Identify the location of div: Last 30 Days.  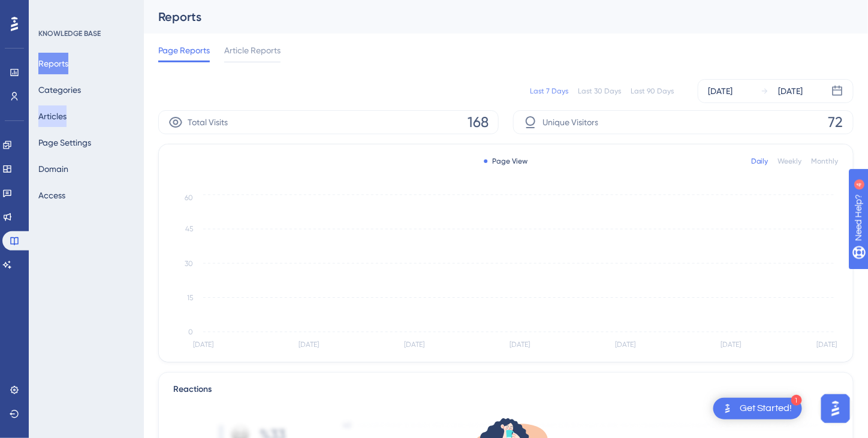
(599, 91).